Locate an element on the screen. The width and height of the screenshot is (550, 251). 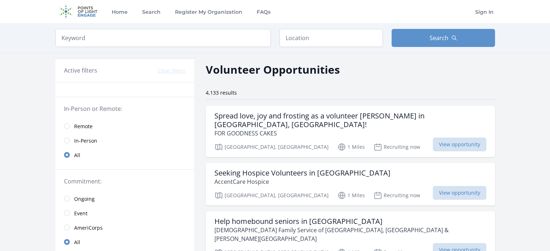
p: AccentCare Hospice is located at coordinates (302, 182).